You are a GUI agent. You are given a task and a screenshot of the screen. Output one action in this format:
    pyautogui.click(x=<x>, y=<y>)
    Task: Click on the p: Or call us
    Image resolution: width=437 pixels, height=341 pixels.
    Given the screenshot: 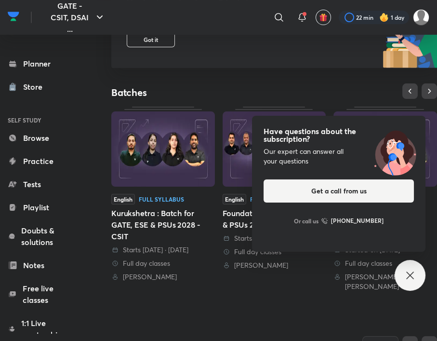 What is the action you would take?
    pyautogui.click(x=306, y=221)
    